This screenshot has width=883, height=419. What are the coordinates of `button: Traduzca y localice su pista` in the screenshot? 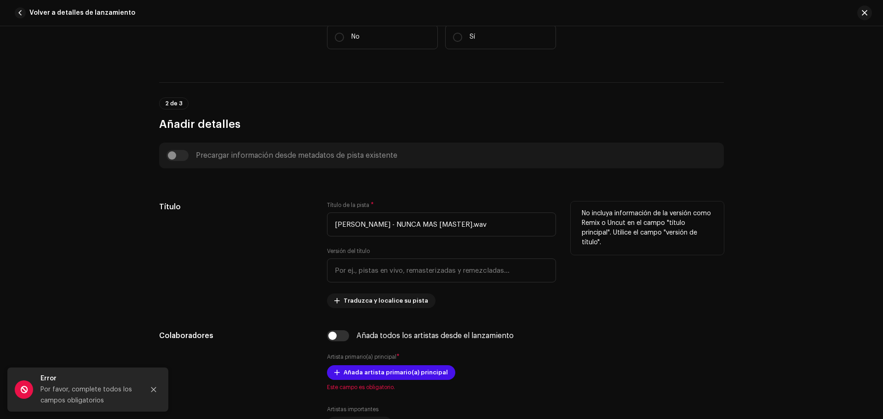 It's located at (381, 301).